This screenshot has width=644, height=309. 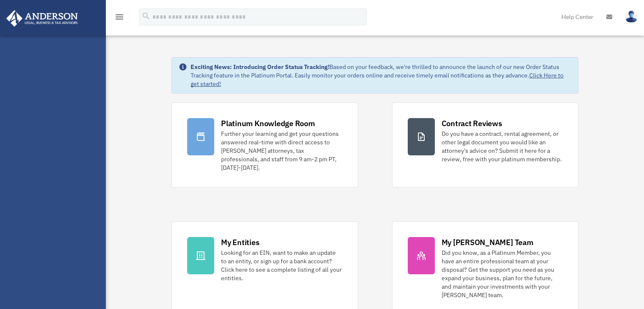 What do you see at coordinates (119, 17) in the screenshot?
I see `i: menu` at bounding box center [119, 17].